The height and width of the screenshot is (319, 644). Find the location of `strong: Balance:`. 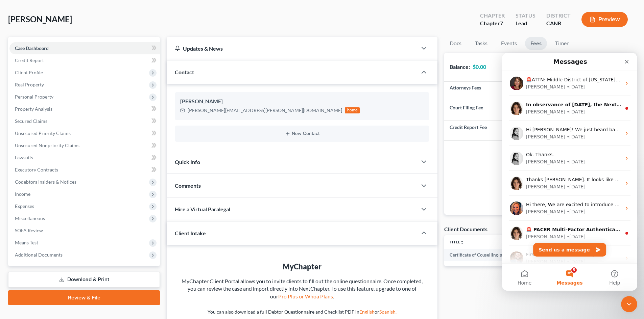

strong: Balance: is located at coordinates (460, 66).